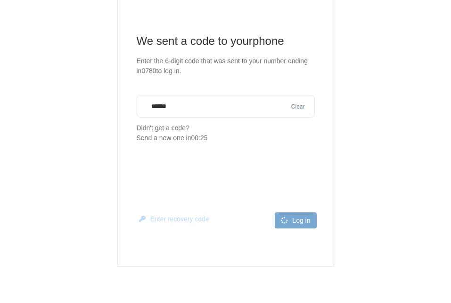  Describe the element at coordinates (296, 220) in the screenshot. I see `button: Log in` at that location.